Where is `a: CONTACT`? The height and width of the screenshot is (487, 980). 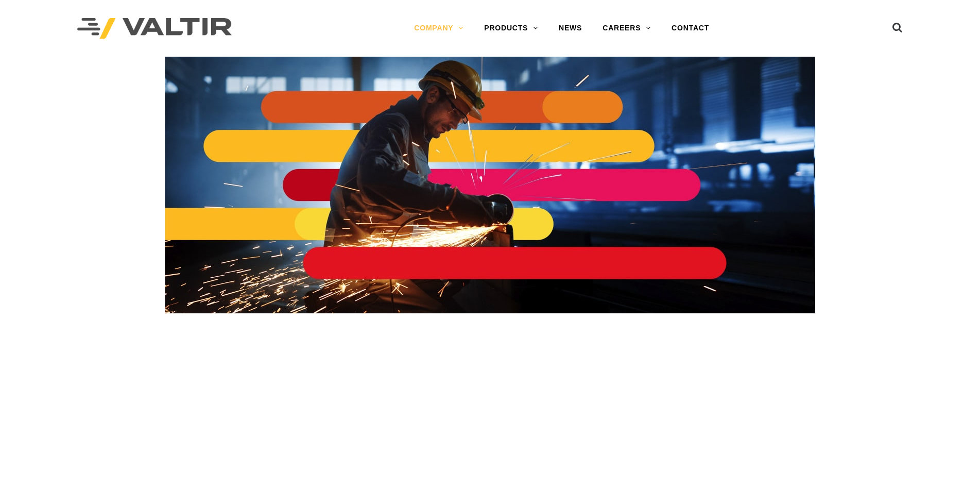 a: CONTACT is located at coordinates (690, 28).